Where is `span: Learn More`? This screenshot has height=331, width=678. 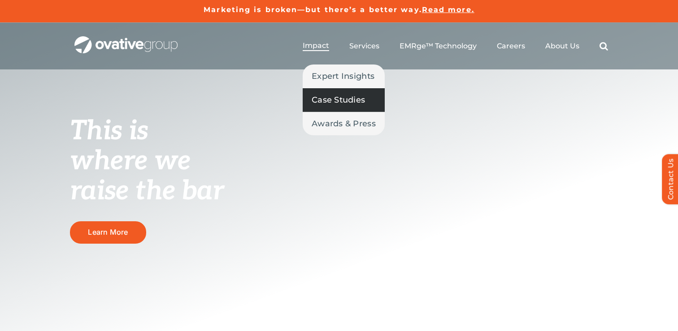 span: Learn More is located at coordinates (108, 232).